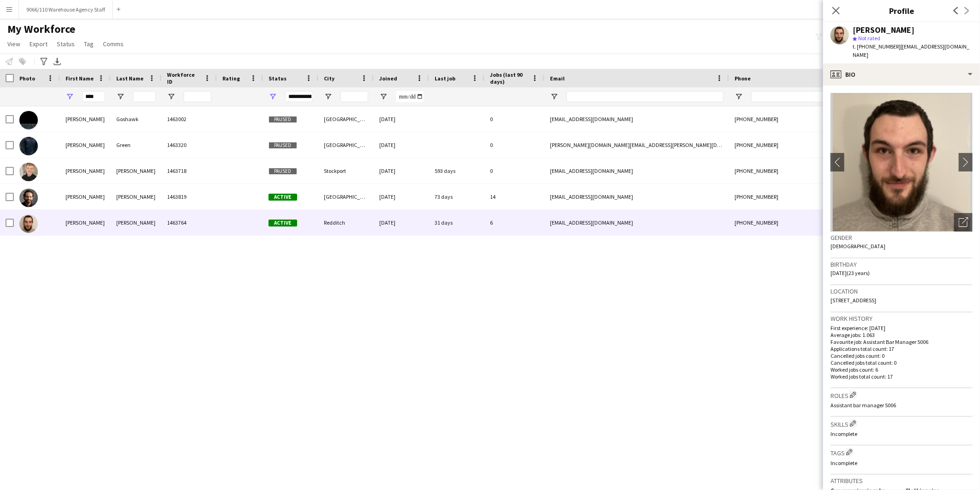 This screenshot has width=980, height=490. Describe the element at coordinates (58, 61) in the screenshot. I see `app-action-btn: Export XLSX` at that location.